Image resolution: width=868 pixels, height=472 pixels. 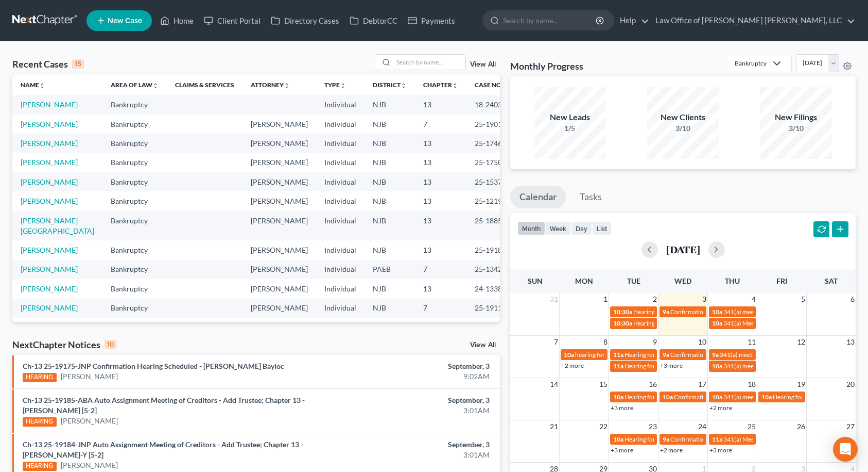 I want to click on span: 11, so click(x=752, y=342).